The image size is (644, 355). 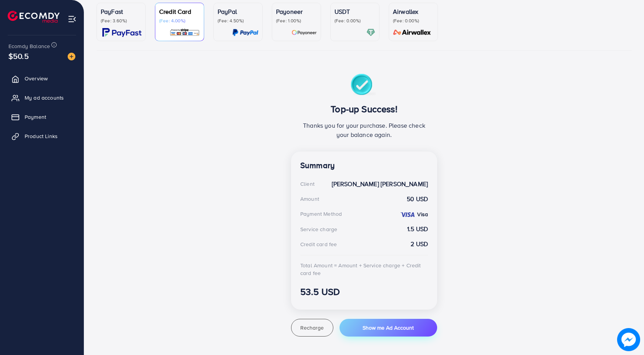 What do you see at coordinates (42, 78) in the screenshot?
I see `a: Overview` at bounding box center [42, 78].